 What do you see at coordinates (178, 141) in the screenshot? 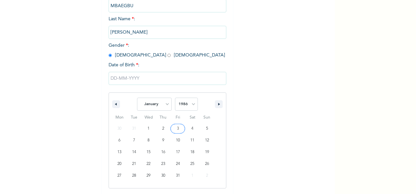
I see `button: 10` at bounding box center [178, 141].